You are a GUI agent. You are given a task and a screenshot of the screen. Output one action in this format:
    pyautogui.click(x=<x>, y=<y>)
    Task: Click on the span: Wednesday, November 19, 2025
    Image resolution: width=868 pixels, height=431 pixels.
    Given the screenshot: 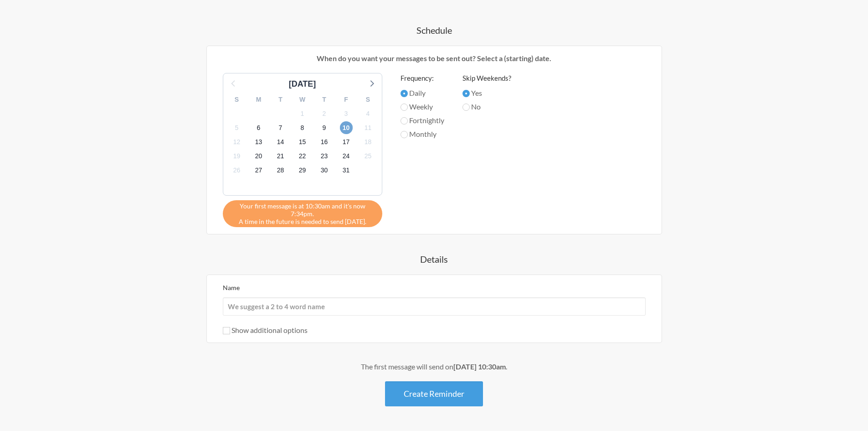 What is the action you would take?
    pyautogui.click(x=237, y=156)
    